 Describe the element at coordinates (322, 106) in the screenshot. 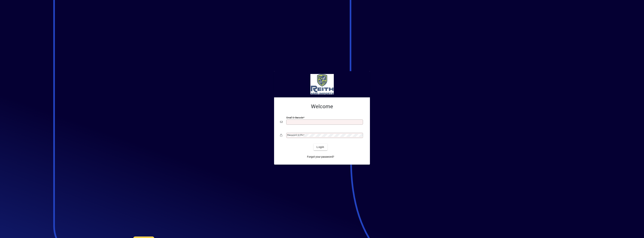

I see `h2: Welcome` at that location.